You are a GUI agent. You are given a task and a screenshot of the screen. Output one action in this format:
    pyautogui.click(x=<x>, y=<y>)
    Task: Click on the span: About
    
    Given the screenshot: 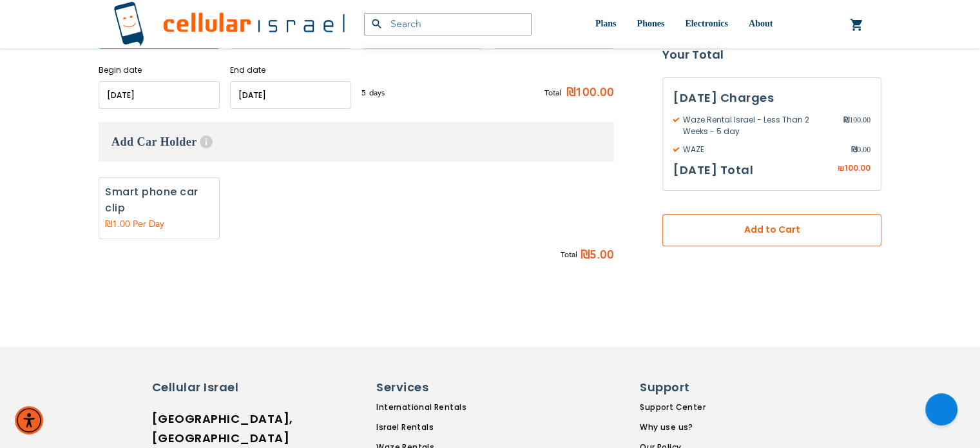 What is the action you would take?
    pyautogui.click(x=760, y=23)
    